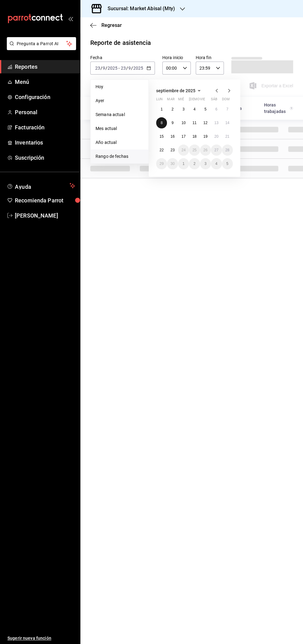  Describe the element at coordinates (205, 150) in the screenshot. I see `abbr: 26 de septiembre de 2025` at that location.